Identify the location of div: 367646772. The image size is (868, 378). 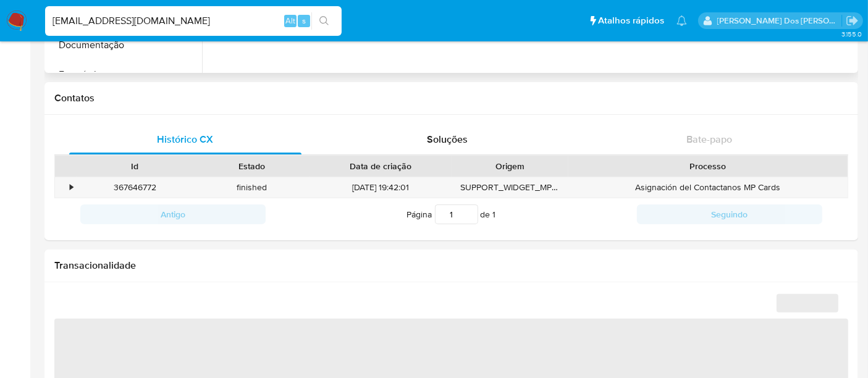
(135, 187).